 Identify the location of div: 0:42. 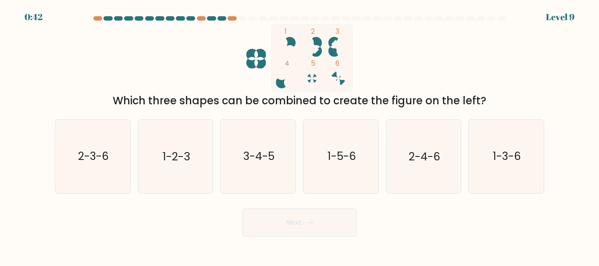
(33, 17).